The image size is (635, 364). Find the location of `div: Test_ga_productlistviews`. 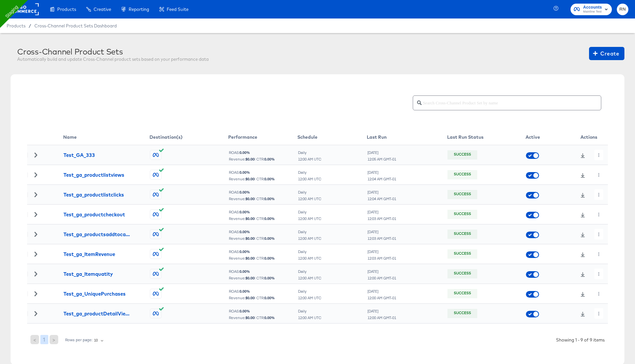

div: Test_ga_productlistviews is located at coordinates (94, 175).